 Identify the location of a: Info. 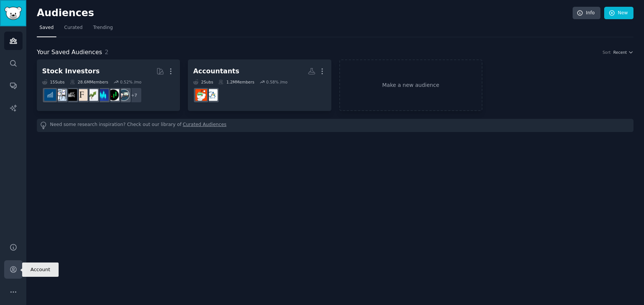
(586, 13).